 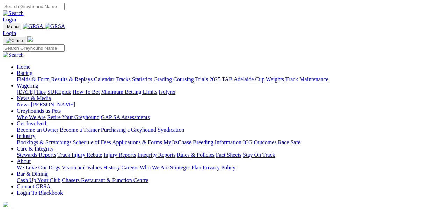 What do you see at coordinates (217, 142) in the screenshot?
I see `a: Breeding Information` at bounding box center [217, 142].